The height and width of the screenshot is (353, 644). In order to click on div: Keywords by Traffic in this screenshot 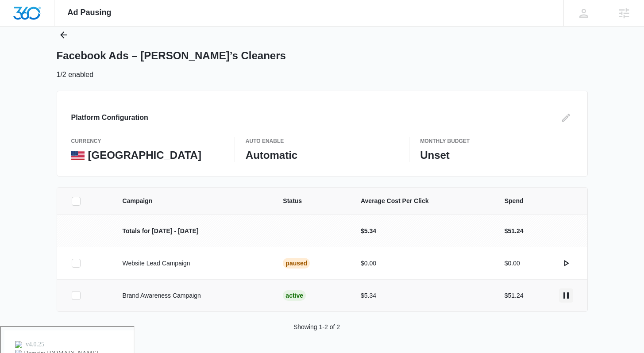, I will do `click(124, 55)`.